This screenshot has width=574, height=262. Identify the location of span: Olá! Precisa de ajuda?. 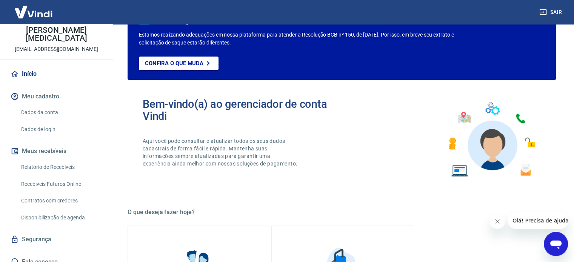
(34, 8).